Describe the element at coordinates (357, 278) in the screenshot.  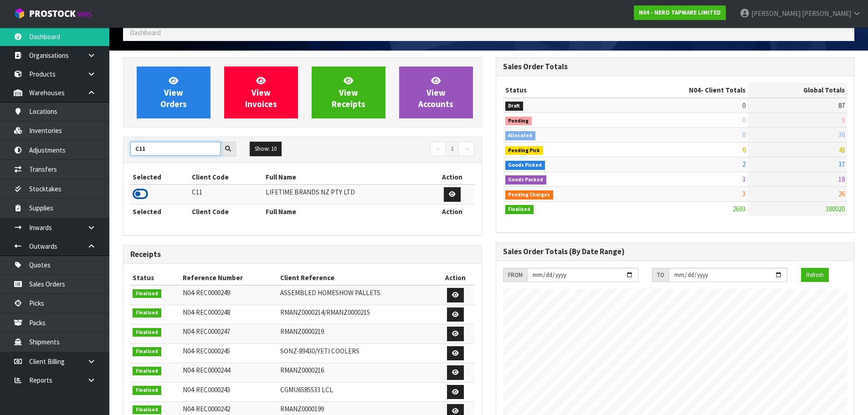
I see `th: Client Reference` at that location.